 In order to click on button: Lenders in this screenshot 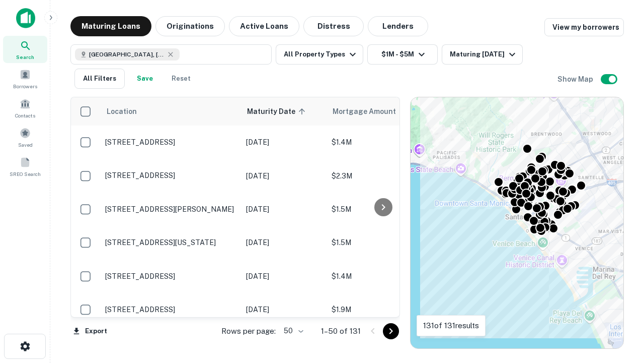, I will do `click(398, 26)`.